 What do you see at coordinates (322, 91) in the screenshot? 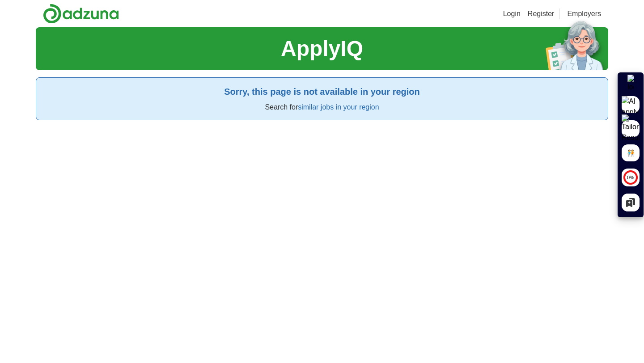
I see `h2: Sorry, this page is not available in your region` at bounding box center [322, 91].